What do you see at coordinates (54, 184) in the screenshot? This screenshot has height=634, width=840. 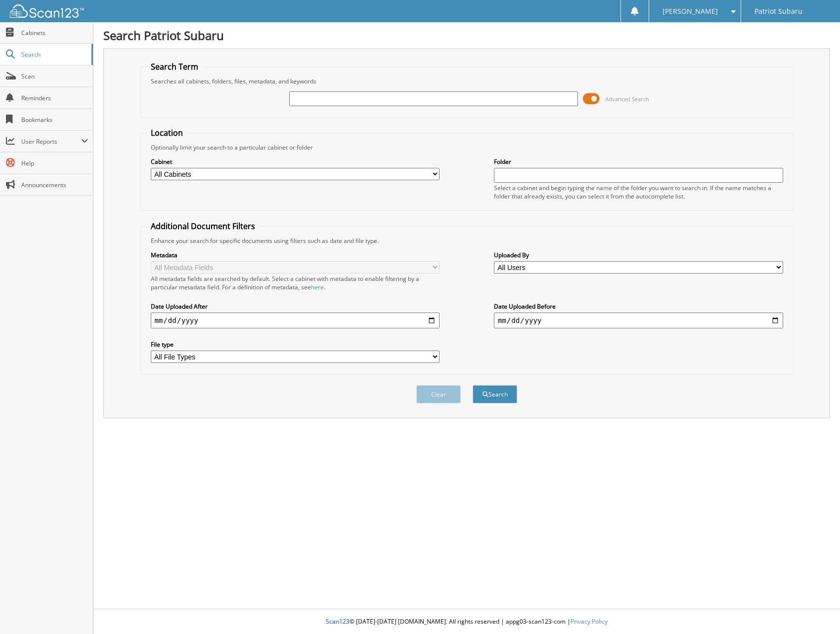 I see `span: Announcements` at bounding box center [54, 184].